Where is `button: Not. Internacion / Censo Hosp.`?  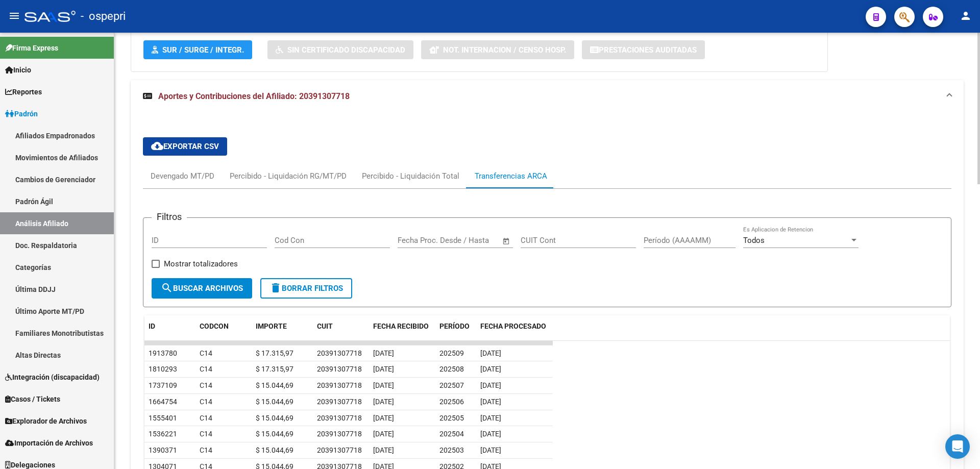 button: Not. Internacion / Censo Hosp. is located at coordinates (498, 49).